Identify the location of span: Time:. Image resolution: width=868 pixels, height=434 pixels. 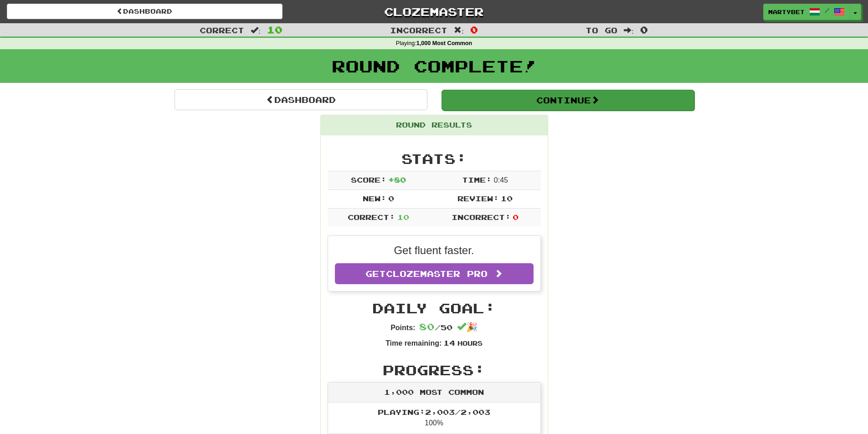
(477, 180).